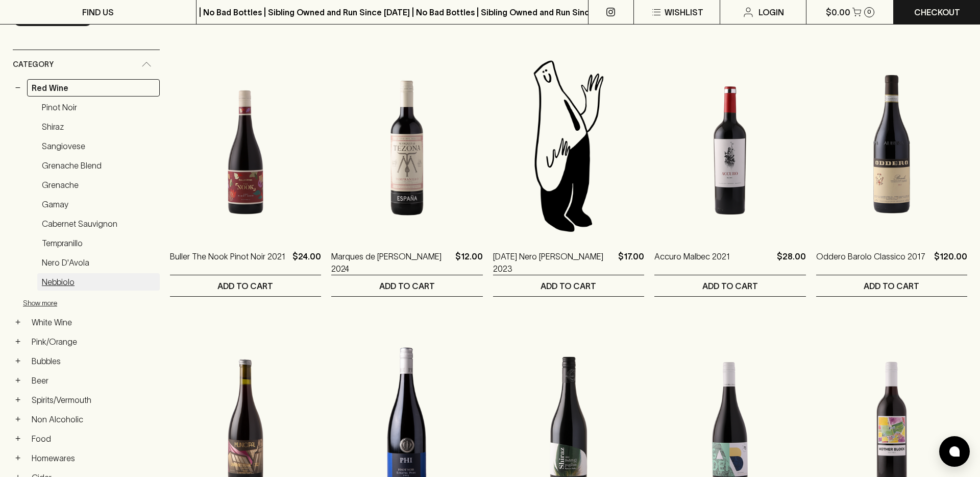 This screenshot has width=980, height=477. I want to click on p: Accuro Malbec 2021, so click(692, 263).